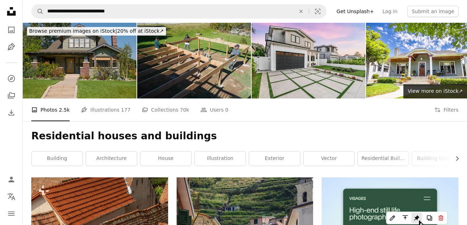  What do you see at coordinates (309, 60) in the screenshot?
I see `img: Exterior view of a contemporary new home in Los Angeles.` at bounding box center [309, 60].